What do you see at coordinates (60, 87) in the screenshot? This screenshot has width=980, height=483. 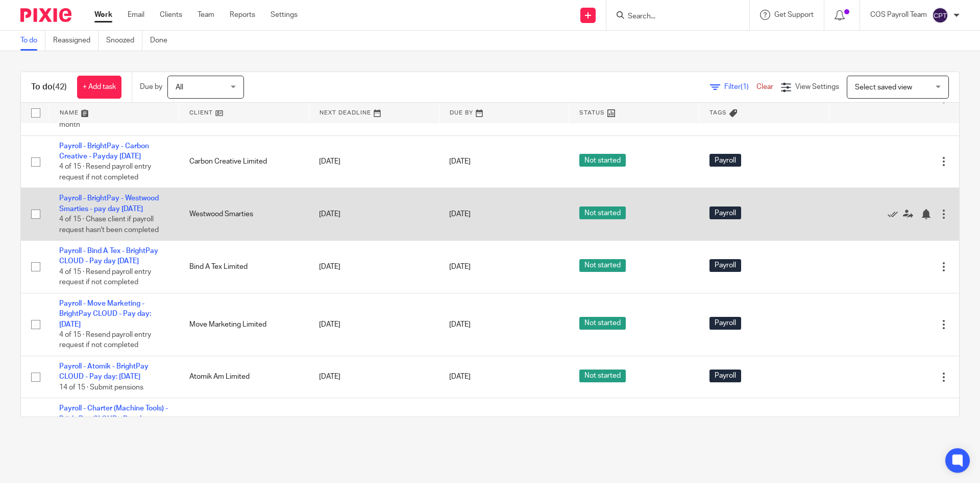 I see `span: (42)` at bounding box center [60, 87].